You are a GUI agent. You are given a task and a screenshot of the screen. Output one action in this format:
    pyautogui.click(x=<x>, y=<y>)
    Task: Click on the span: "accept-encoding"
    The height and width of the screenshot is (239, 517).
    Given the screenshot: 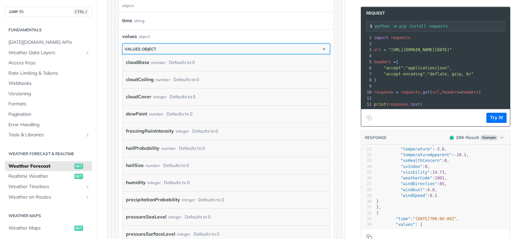 What is the action you would take?
    pyautogui.click(x=404, y=74)
    